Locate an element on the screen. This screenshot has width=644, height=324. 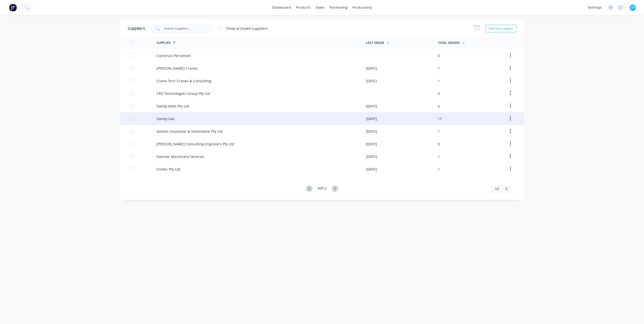
div: Construct Personnel is located at coordinates (174, 55).